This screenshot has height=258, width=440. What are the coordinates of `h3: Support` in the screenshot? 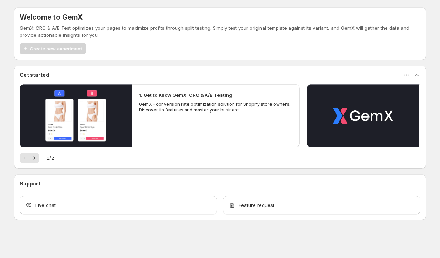 It's located at (30, 184).